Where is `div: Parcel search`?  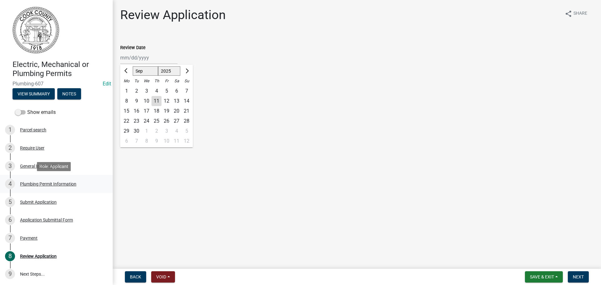 div: Parcel search is located at coordinates (33, 130).